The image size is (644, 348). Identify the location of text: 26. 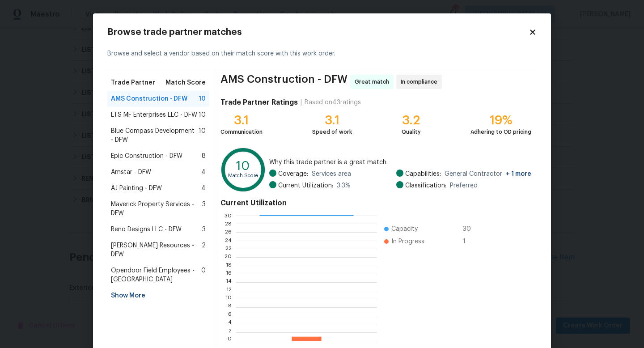
(228, 232).